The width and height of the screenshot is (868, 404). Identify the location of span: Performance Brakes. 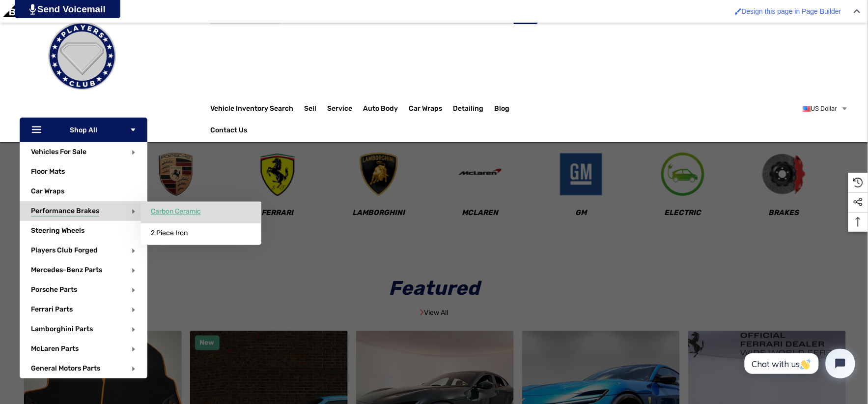
(65, 212).